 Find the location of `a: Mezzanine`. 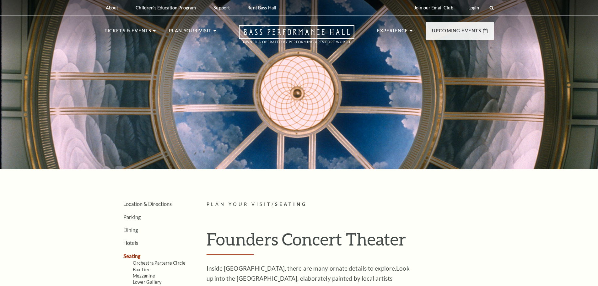

a: Mezzanine is located at coordinates (144, 275).